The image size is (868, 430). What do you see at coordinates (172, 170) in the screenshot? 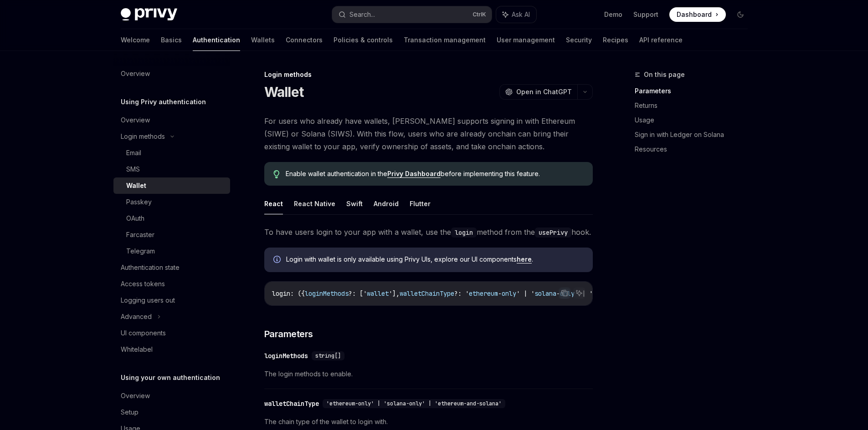
I see `a: SMS` at bounding box center [172, 170].